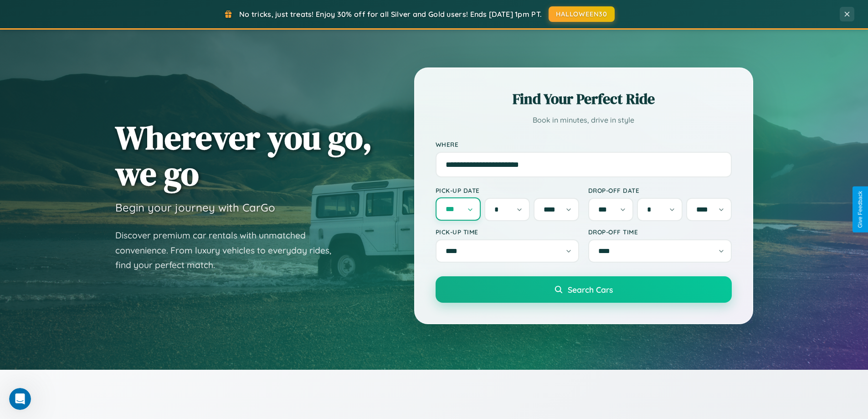 This screenshot has height=419, width=868. I want to click on label: Pick-up Time, so click(507, 232).